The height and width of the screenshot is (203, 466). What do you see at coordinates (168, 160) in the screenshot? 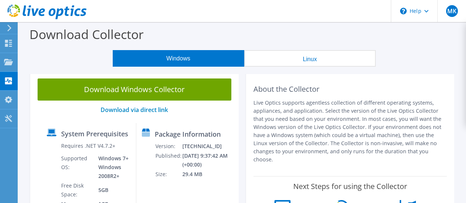
I see `td: Published:` at bounding box center [168, 160].